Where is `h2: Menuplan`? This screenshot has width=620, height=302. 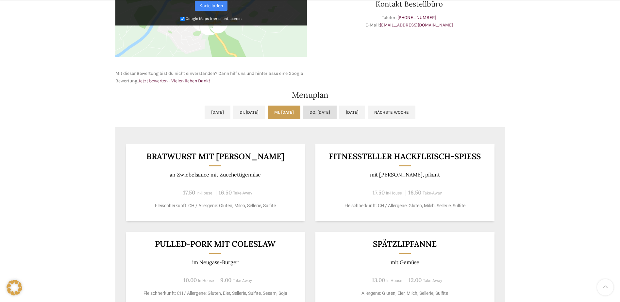 h2: Menuplan is located at coordinates (310, 95).